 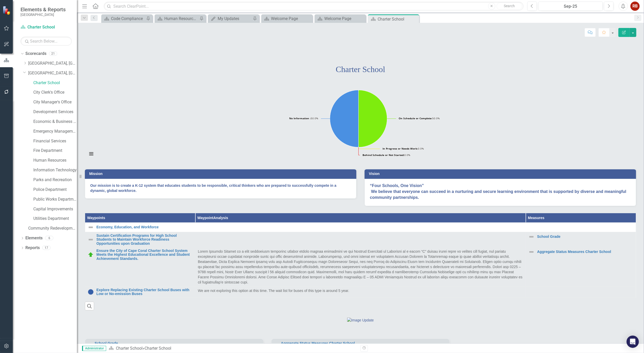 I want to click on span: Elements & Reports, so click(x=43, y=9).